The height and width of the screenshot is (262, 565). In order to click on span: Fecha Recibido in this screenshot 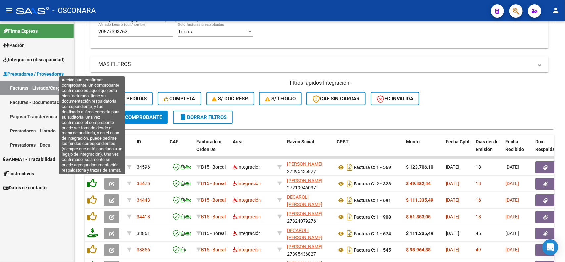, I will do `click(514, 145)`.